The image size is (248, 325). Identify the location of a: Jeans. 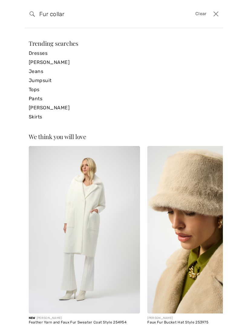
(124, 71).